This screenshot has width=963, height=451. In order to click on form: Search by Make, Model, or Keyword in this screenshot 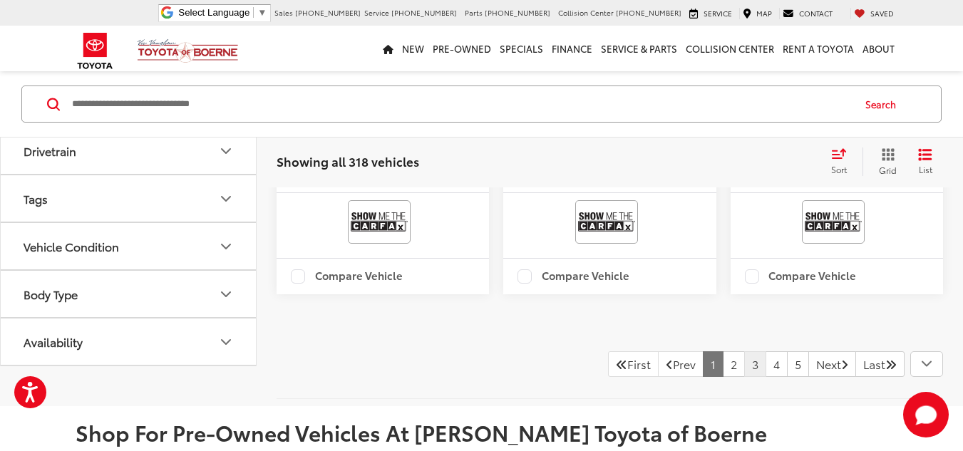, I will do `click(461, 104)`.